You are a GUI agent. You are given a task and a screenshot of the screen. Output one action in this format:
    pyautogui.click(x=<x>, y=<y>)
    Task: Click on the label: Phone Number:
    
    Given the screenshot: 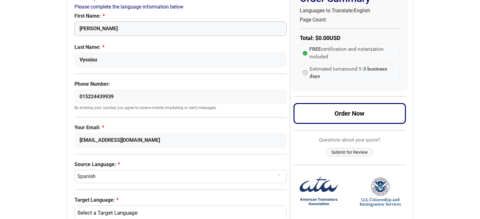 What is the action you would take?
    pyautogui.click(x=180, y=84)
    